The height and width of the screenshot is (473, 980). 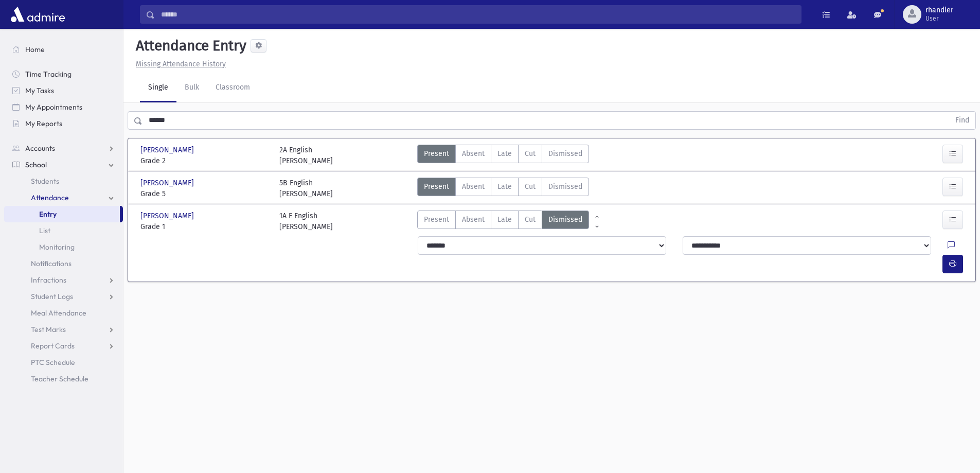 I want to click on a: List, so click(x=63, y=231).